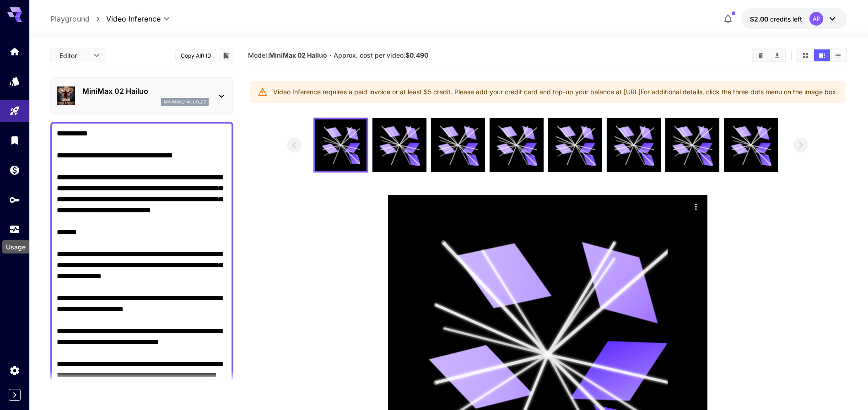 This screenshot has height=410, width=868. Describe the element at coordinates (817, 19) in the screenshot. I see `div: AP` at that location.